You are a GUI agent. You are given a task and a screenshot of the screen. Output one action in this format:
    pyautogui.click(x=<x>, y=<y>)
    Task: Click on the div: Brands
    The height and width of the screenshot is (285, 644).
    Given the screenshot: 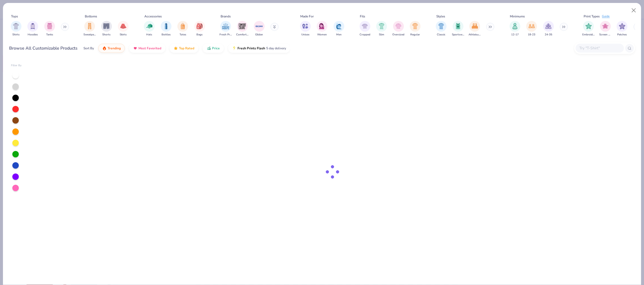 What is the action you would take?
    pyautogui.click(x=226, y=16)
    